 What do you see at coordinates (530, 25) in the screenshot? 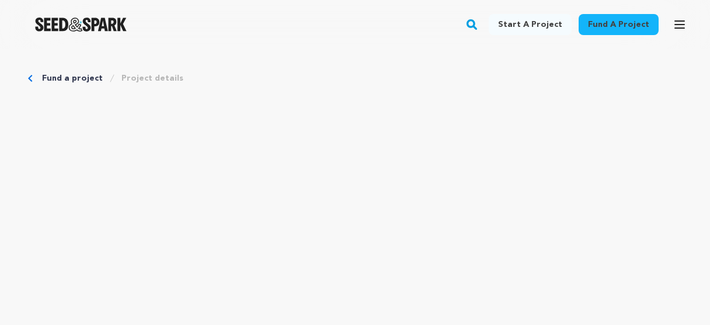
I see `a: Start a project` at bounding box center [530, 25].